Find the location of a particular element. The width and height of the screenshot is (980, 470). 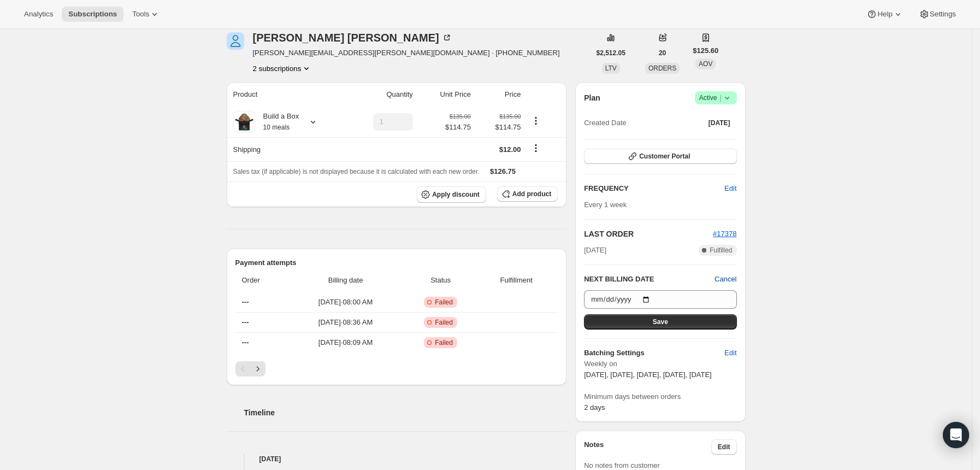

button: Subscriptions is located at coordinates (92, 14).